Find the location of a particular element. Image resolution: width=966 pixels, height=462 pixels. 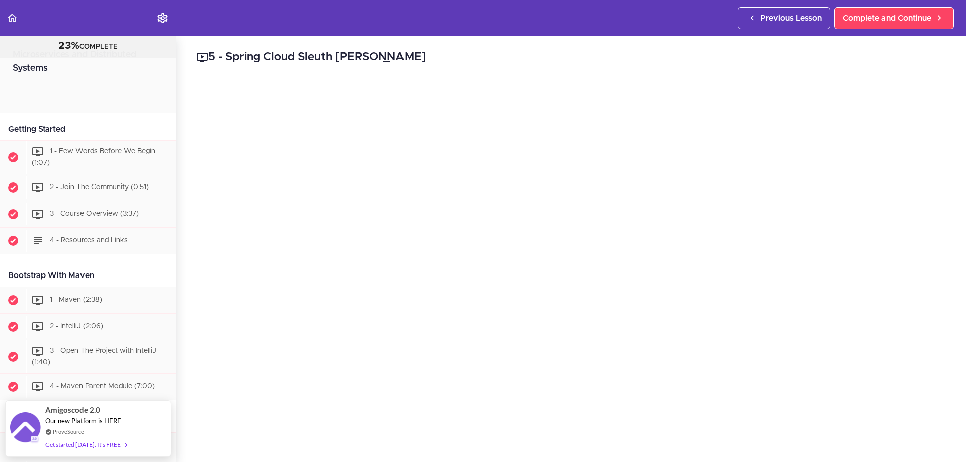

svg: Settings Menu is located at coordinates (163, 18).